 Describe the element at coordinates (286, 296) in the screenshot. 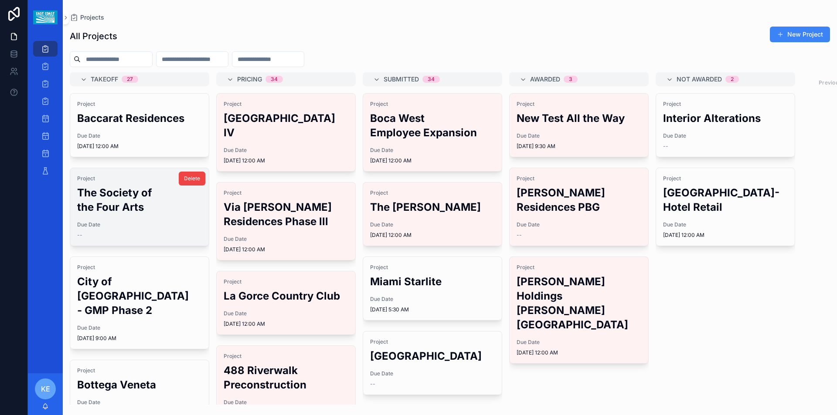

I see `h2: La Gorce Country Club` at that location.